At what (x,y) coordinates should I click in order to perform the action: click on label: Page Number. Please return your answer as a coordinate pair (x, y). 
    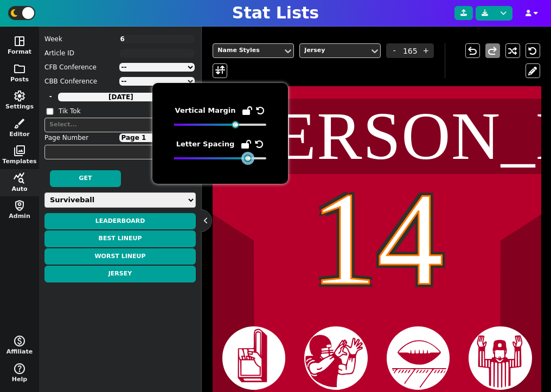
    Looking at the image, I should click on (81, 138).